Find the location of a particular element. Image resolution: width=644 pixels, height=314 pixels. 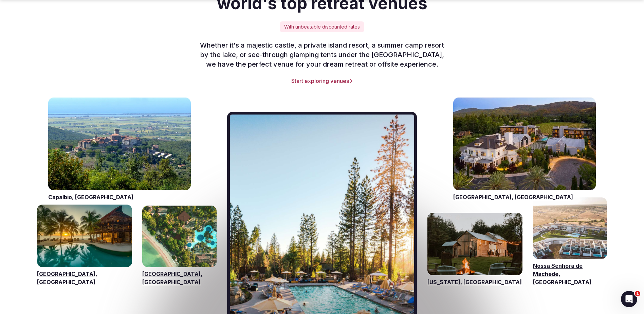

a: Visit venues for Capalbio, Italy is located at coordinates (119, 143).